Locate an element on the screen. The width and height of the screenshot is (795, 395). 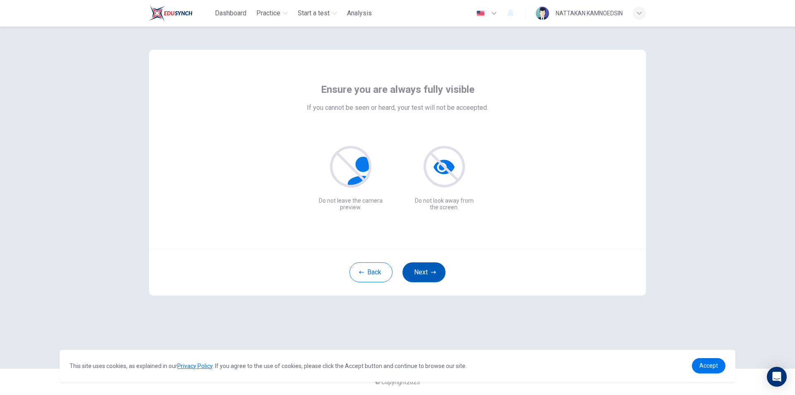
img: Train Test logo is located at coordinates (171, 13).